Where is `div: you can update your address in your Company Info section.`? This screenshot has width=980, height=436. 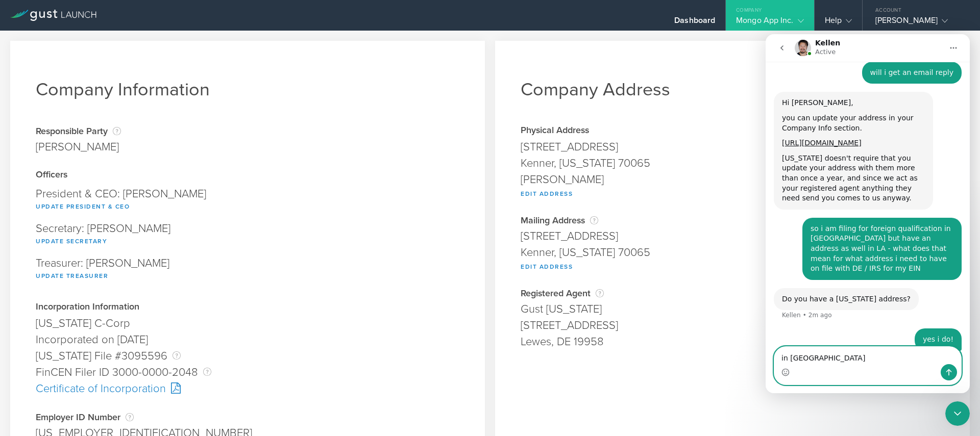
div: you can update your address in your Company Info section. is located at coordinates (88, 88).